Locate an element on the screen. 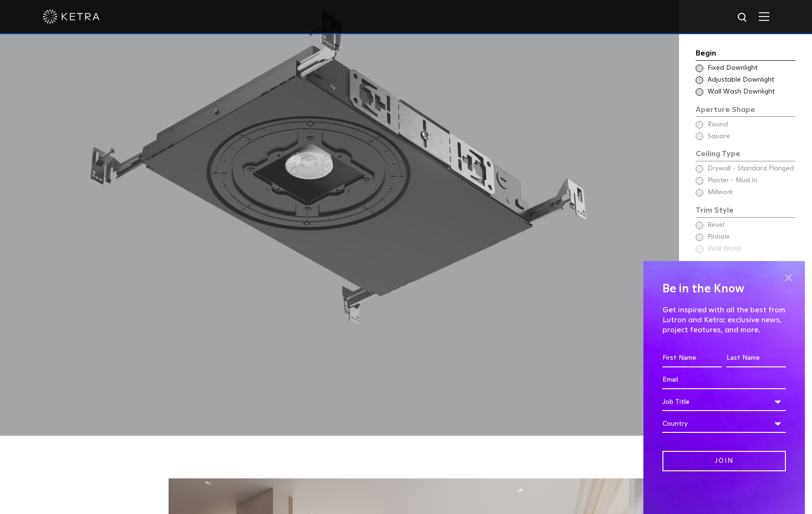 This screenshot has width=812, height=514. p: Get inspired with all the best from Lutron and Ketra: exclusive news, project features, and more. is located at coordinates (724, 320).